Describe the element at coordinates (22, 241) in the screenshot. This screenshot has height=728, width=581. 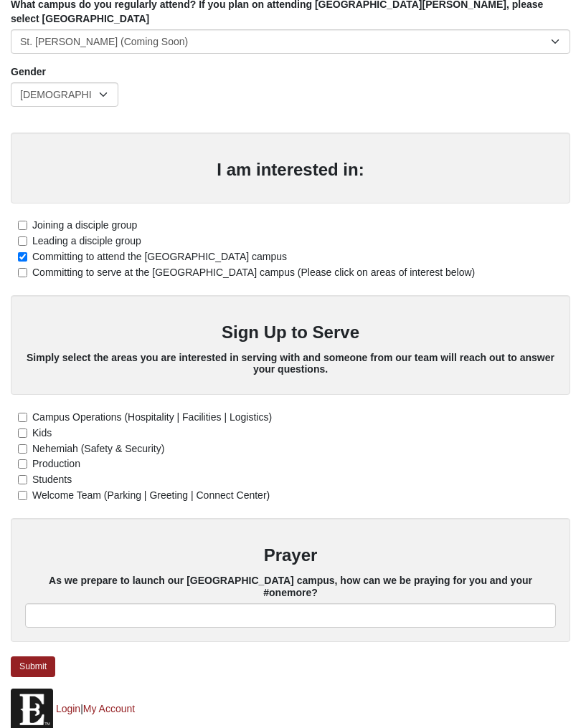
I see `input: Leading a disciple group` at that location.